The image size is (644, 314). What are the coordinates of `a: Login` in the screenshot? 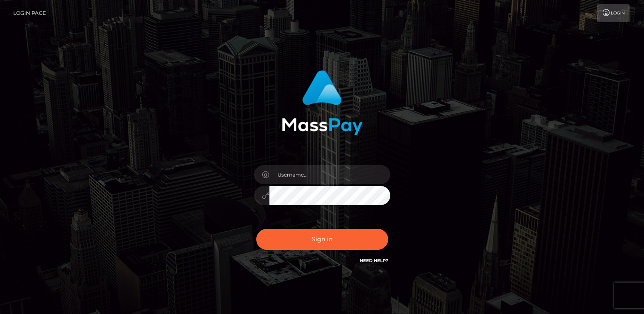 It's located at (614, 13).